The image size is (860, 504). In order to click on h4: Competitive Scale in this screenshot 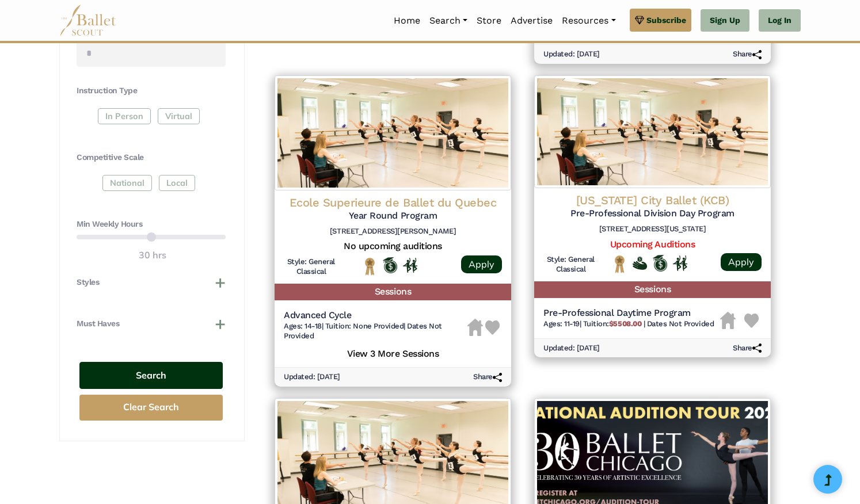, I will do `click(151, 157)`.